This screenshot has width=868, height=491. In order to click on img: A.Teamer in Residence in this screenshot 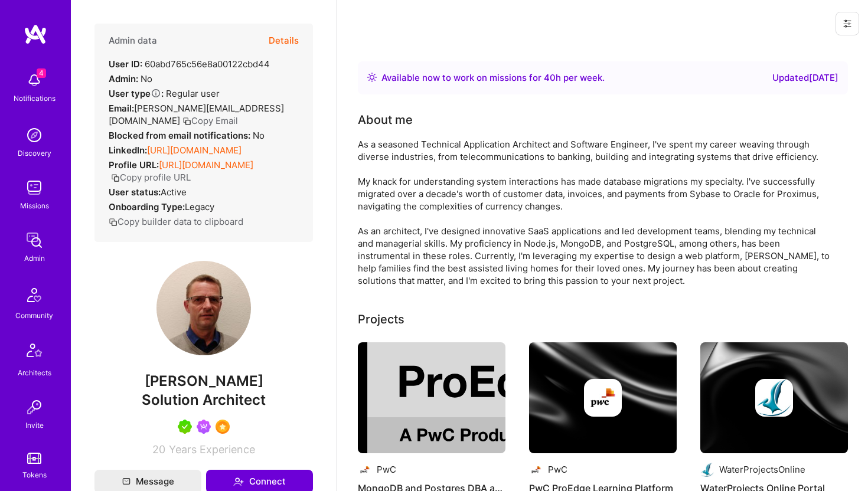, I will do `click(185, 427)`.